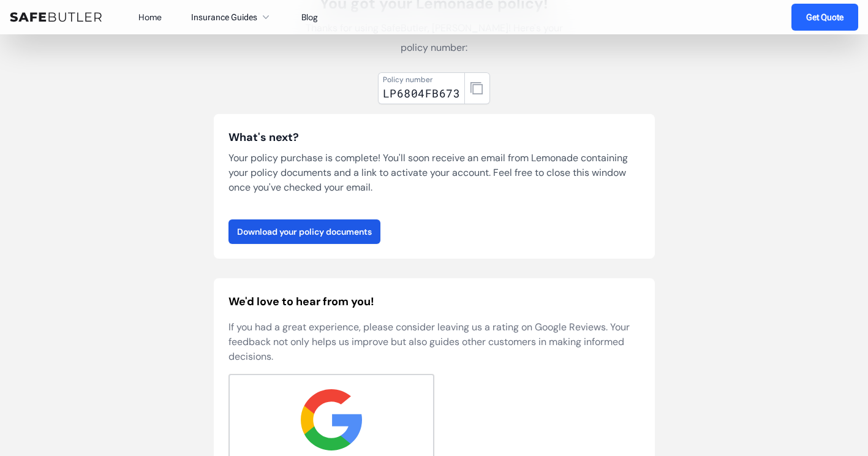 This screenshot has height=456, width=868. What do you see at coordinates (825, 17) in the screenshot?
I see `a: Get Quote` at bounding box center [825, 17].